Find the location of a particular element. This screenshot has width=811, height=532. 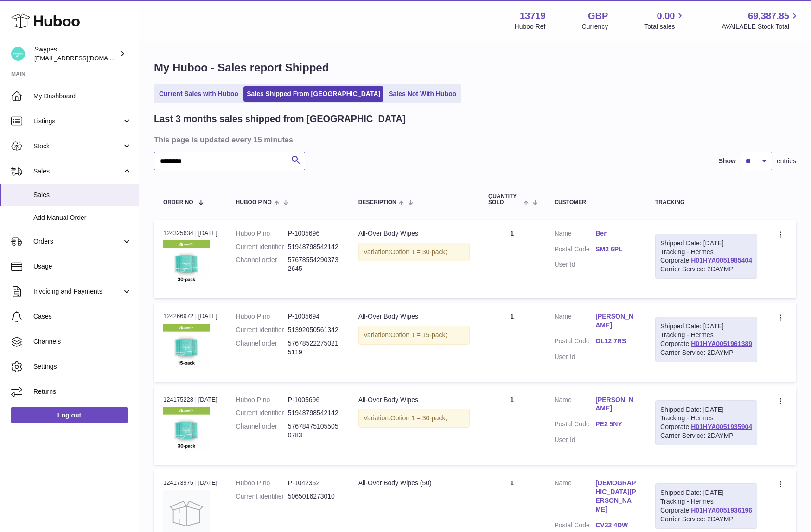

img: hello@swypes.co.uk is located at coordinates (18, 54).